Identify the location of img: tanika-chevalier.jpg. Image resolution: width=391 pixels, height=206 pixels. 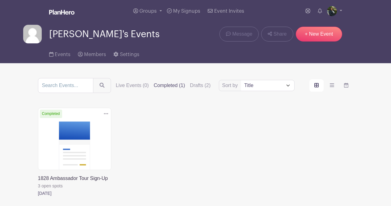
(332, 11).